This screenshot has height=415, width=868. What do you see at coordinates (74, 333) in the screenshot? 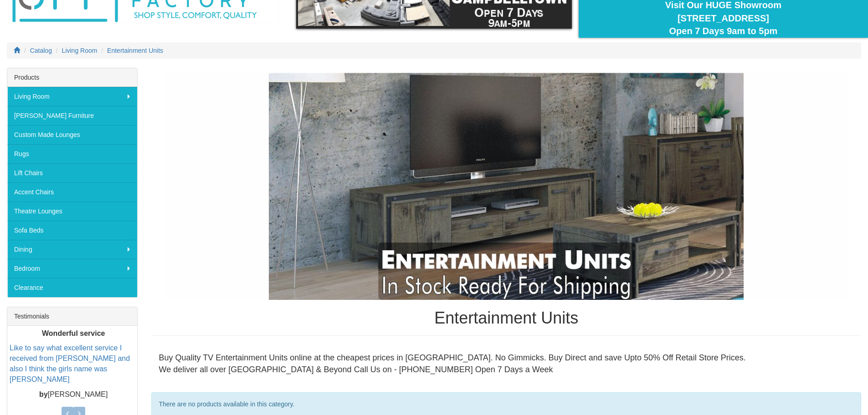
I see `b: Wonderful service` at bounding box center [74, 333].